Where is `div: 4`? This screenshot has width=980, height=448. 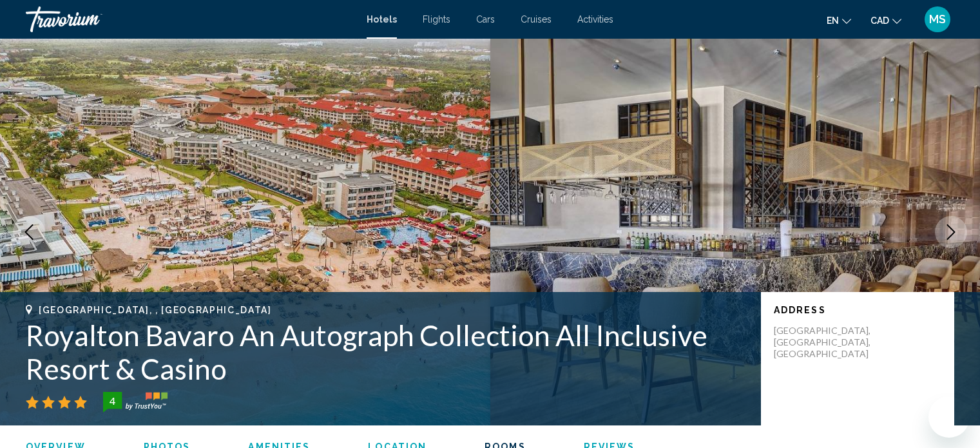 div: 4 is located at coordinates (112, 401).